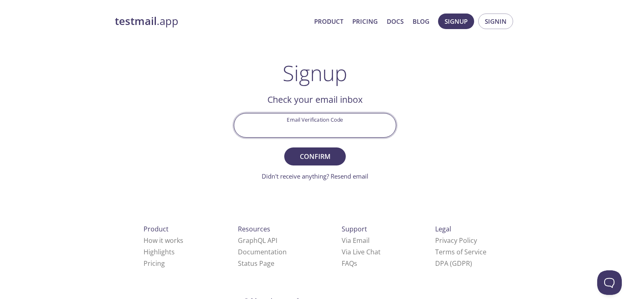 The height and width of the screenshot is (299, 630). Describe the element at coordinates (354, 229) in the screenshot. I see `span: Support` at that location.